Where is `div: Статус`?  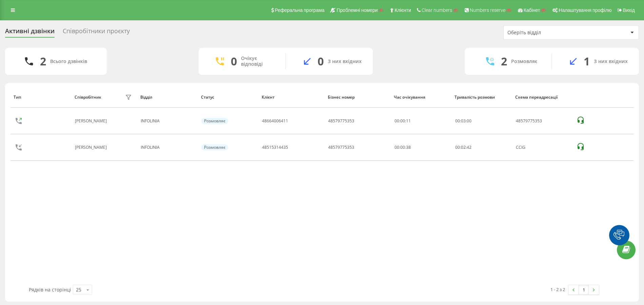
div: Статус is located at coordinates (228, 97).